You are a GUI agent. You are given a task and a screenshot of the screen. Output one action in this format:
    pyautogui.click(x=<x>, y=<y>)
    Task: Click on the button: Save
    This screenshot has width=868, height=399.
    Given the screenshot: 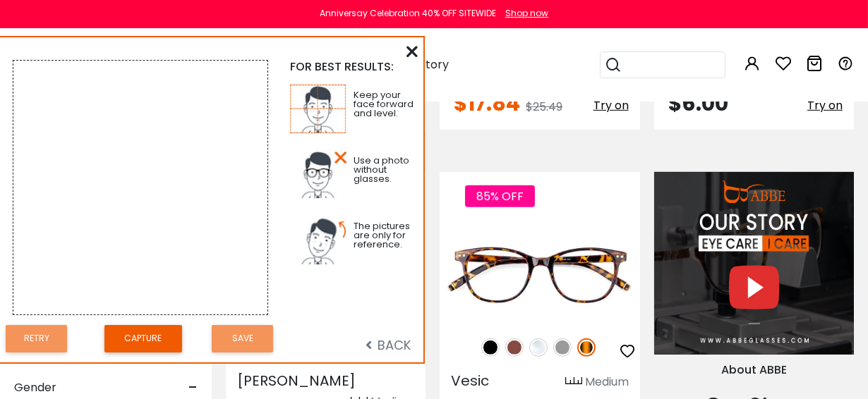 What is the action you would take?
    pyautogui.click(x=242, y=339)
    